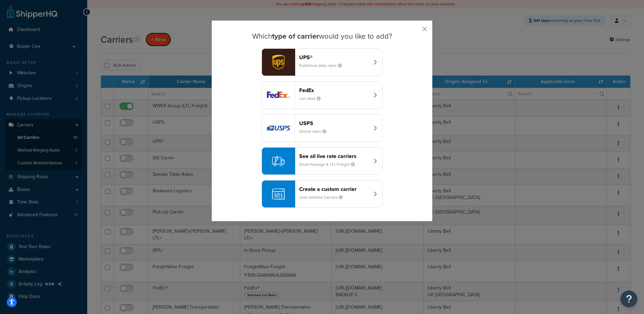 This screenshot has height=314, width=644. What do you see at coordinates (278, 62) in the screenshot?
I see `img: ups logo` at bounding box center [278, 62].